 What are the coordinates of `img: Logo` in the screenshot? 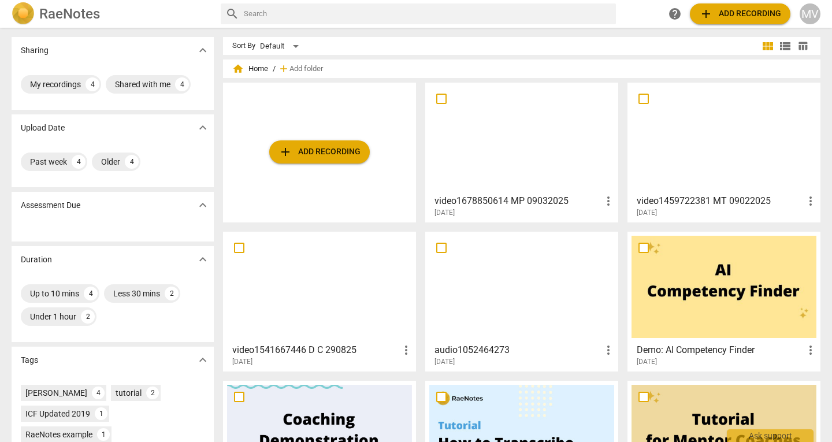 It's located at (23, 14).